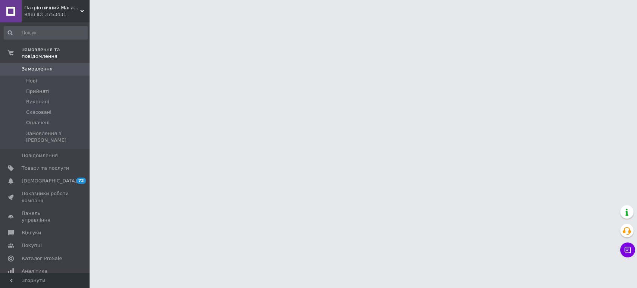 The image size is (637, 288). What do you see at coordinates (45, 217) in the screenshot?
I see `span: Панель управління` at bounding box center [45, 217].